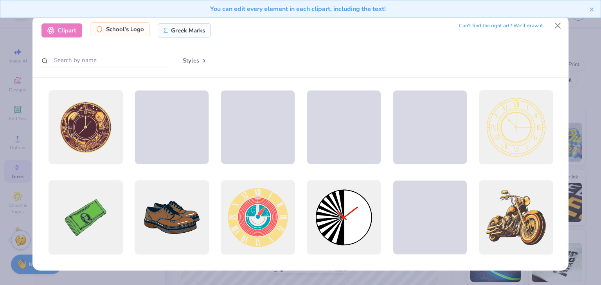  I want to click on div: You can edit every element in each clipart, including the text!, so click(298, 9).